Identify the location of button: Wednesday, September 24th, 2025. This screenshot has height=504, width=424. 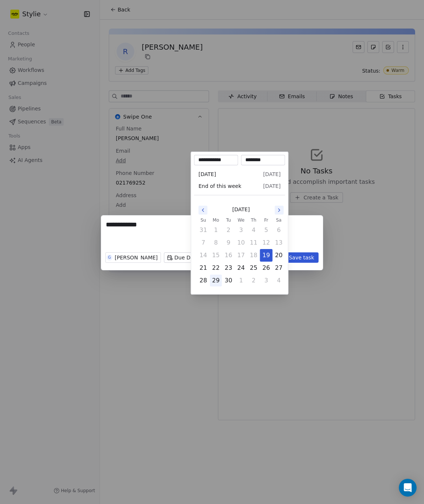
(241, 268).